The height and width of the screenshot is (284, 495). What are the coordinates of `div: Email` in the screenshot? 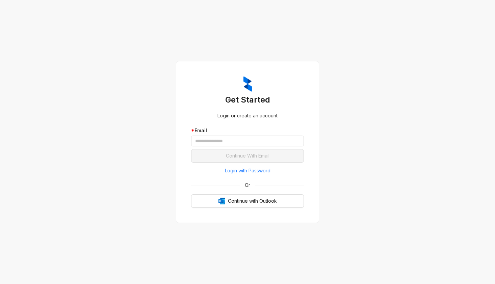 It's located at (247, 131).